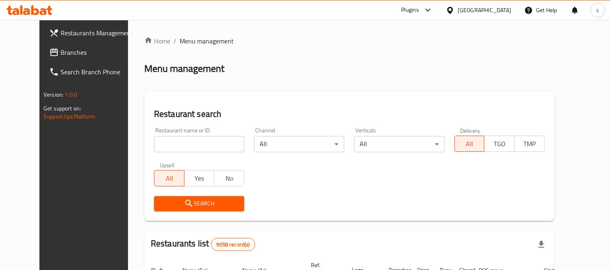  I want to click on span: TMP, so click(529, 144).